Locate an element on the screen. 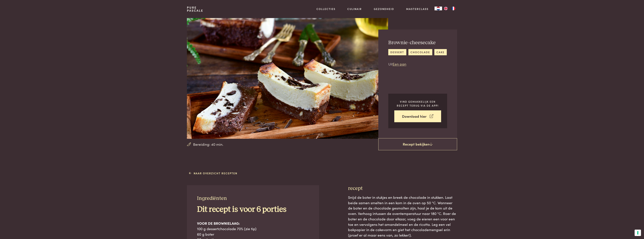 This screenshot has height=239, width=644. a: Masterclass is located at coordinates (417, 9).